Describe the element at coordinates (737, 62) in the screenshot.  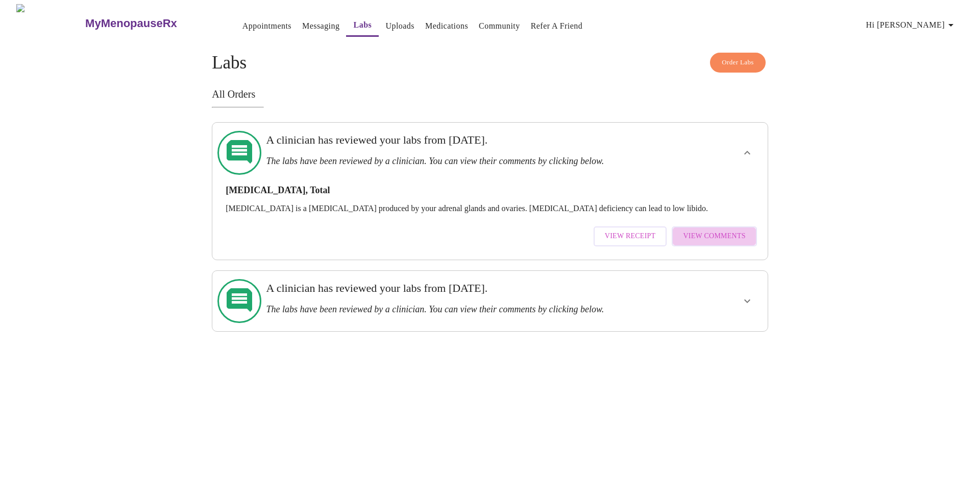
I see `button: Order Labs` at that location.